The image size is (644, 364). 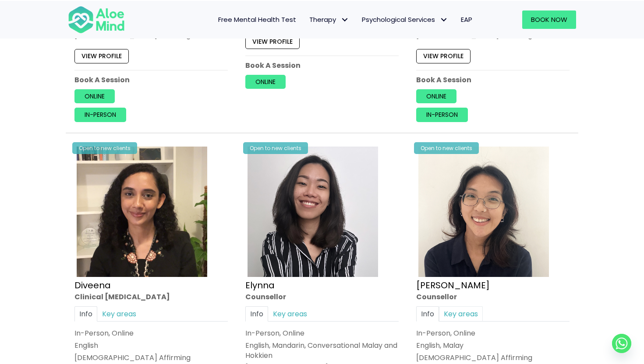 I want to click on p: English, Mandarin, Conversational Malay and Hokkien, so click(x=322, y=351).